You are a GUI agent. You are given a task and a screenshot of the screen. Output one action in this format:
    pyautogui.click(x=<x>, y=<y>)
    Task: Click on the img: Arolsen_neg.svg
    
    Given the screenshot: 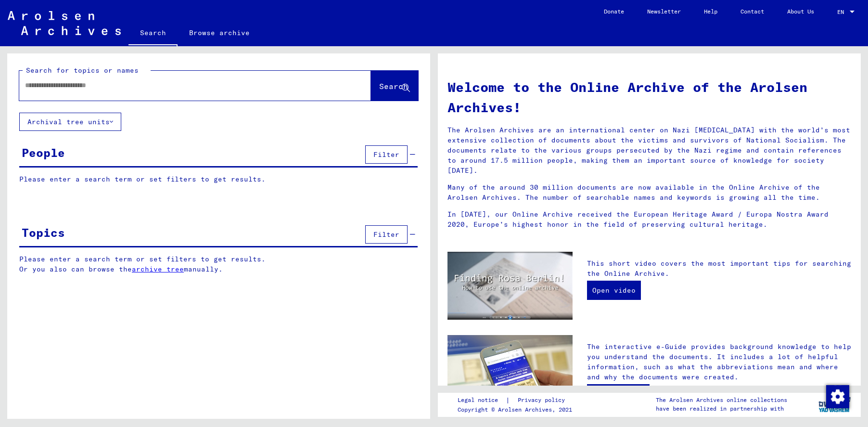 What is the action you would take?
    pyautogui.click(x=64, y=23)
    